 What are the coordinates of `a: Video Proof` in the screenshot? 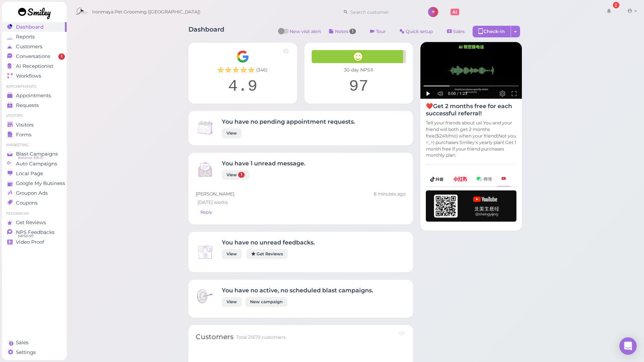 It's located at (34, 242).